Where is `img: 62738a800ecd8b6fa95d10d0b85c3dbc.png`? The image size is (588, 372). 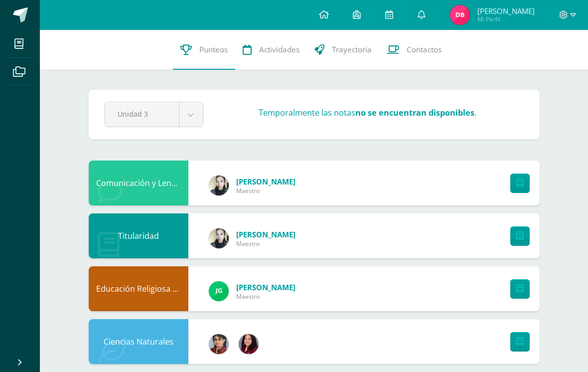
img: 62738a800ecd8b6fa95d10d0b85c3dbc.png is located at coordinates (219, 344).